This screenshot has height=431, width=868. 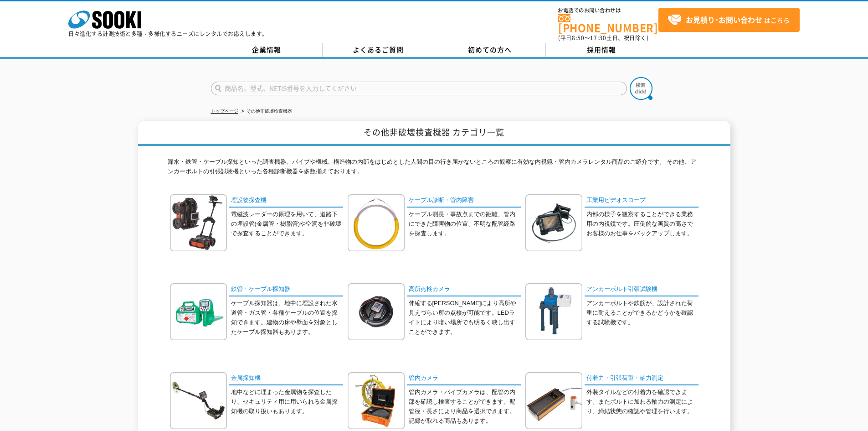 What do you see at coordinates (641, 200) in the screenshot?
I see `a: 工業用ビデオスコープ` at bounding box center [641, 200].